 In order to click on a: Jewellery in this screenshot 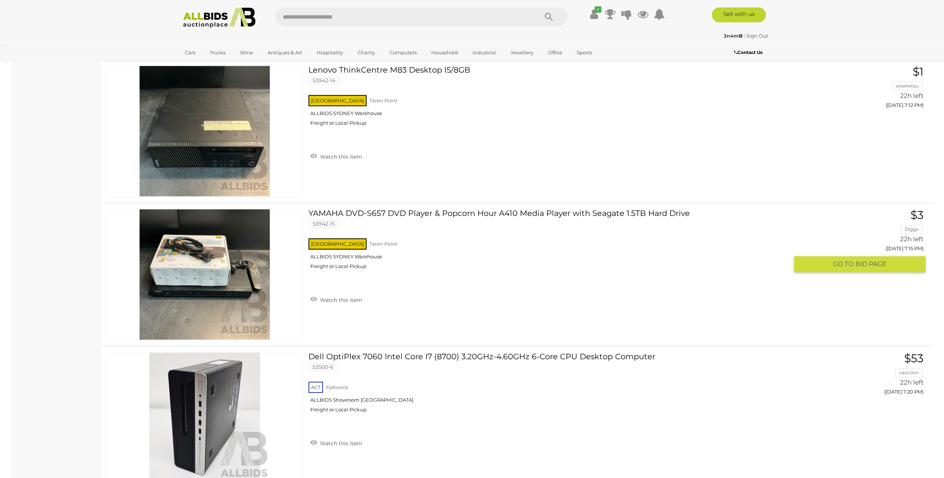, I will do `click(522, 52)`.